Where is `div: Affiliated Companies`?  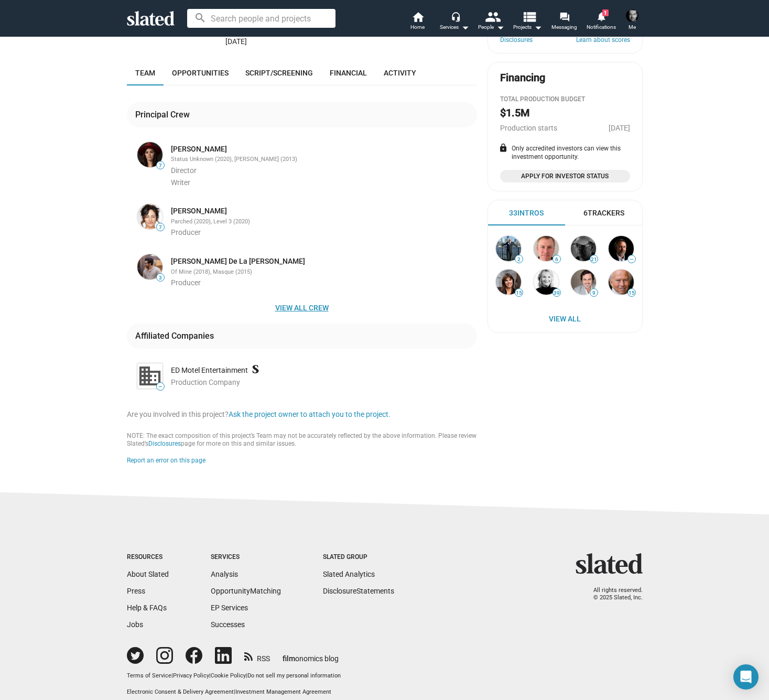
div: Affiliated Companies is located at coordinates (176, 336).